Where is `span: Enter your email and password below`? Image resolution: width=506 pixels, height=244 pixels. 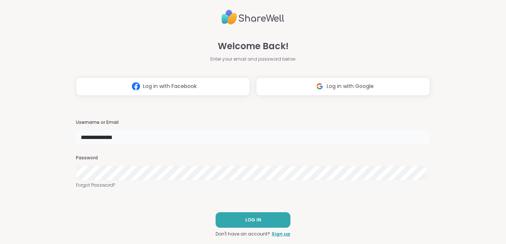
span: Enter your email and password below is located at coordinates (253, 59).